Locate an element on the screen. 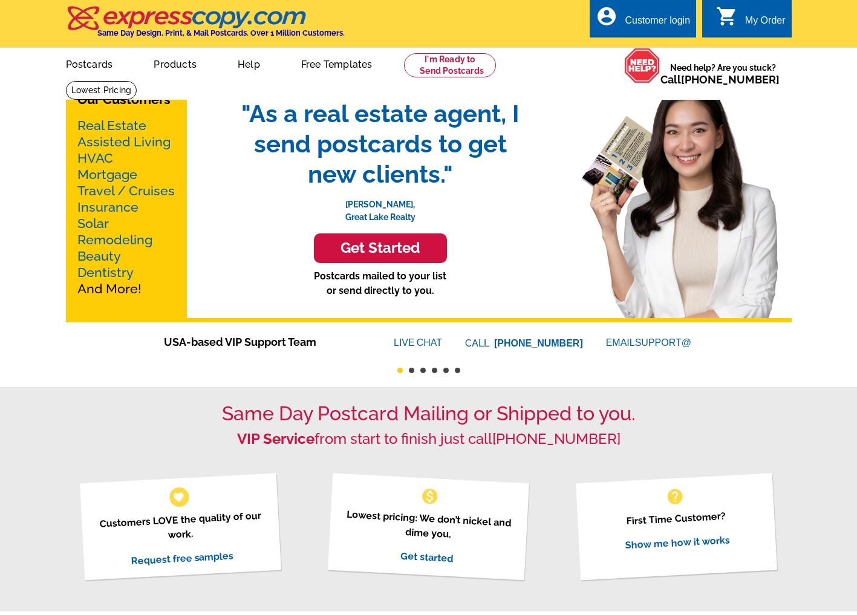 The height and width of the screenshot is (615, 857). div: Customer login is located at coordinates (657, 24).